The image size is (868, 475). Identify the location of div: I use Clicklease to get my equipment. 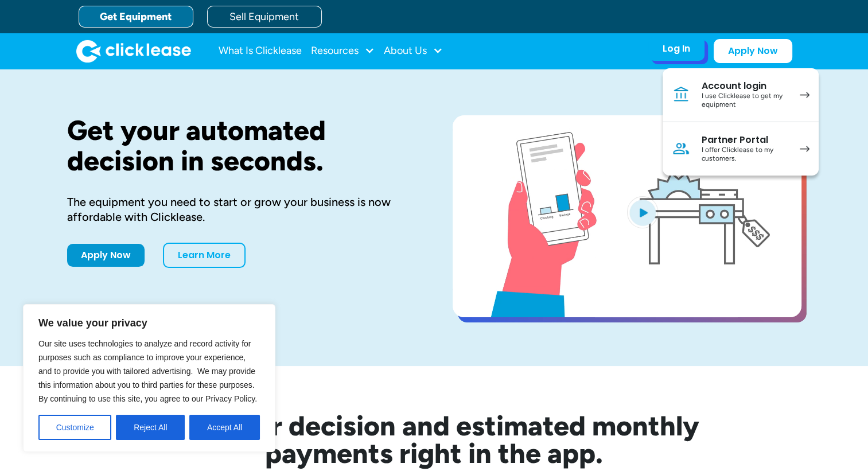
(745, 101).